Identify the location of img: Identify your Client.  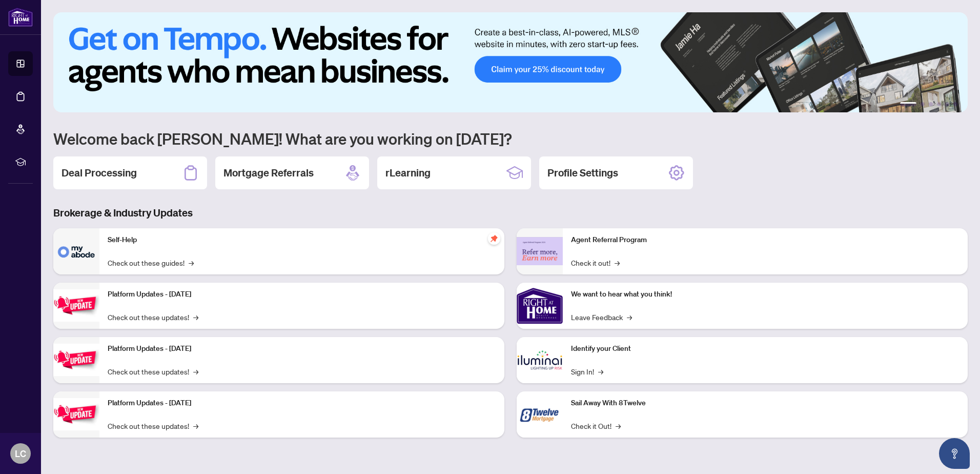
(539, 360).